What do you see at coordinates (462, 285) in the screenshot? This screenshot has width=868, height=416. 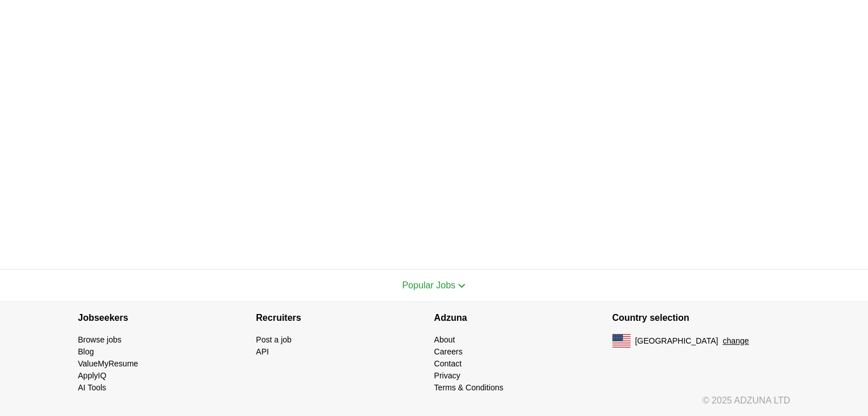 I see `img: toggle icon` at bounding box center [462, 285].